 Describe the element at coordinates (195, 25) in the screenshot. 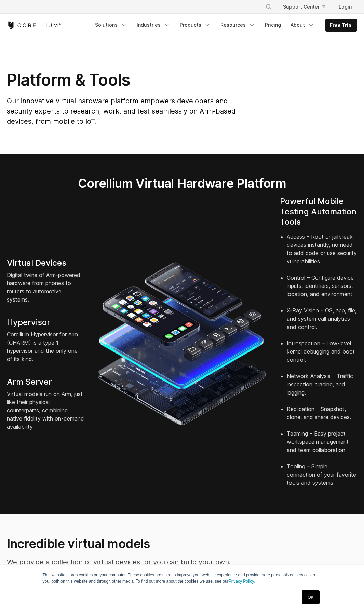

I see `a: Products` at that location.